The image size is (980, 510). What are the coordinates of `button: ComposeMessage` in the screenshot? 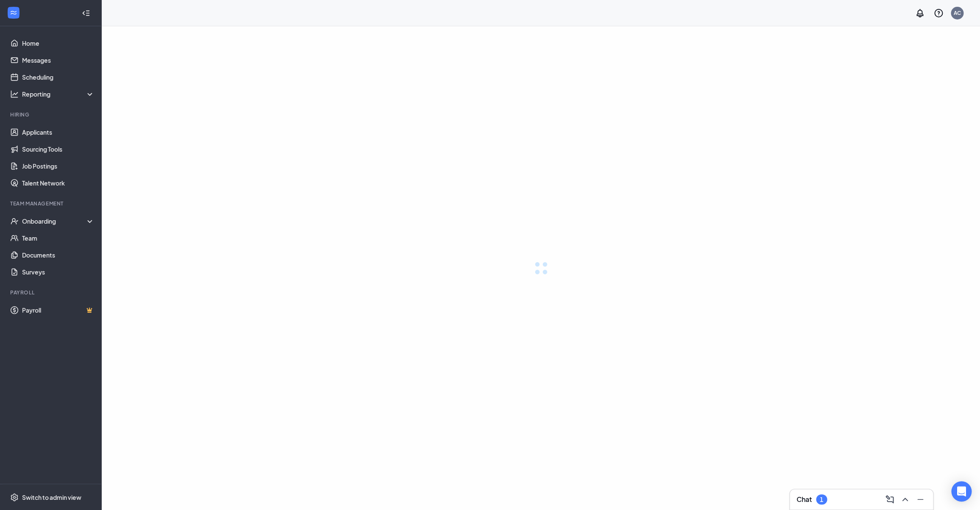 It's located at (889, 499).